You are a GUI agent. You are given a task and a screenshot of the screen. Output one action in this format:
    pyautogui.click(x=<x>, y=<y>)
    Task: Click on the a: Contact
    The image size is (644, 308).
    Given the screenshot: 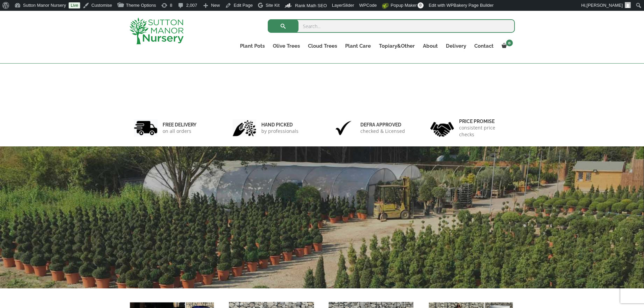 What is the action you would take?
    pyautogui.click(x=484, y=46)
    